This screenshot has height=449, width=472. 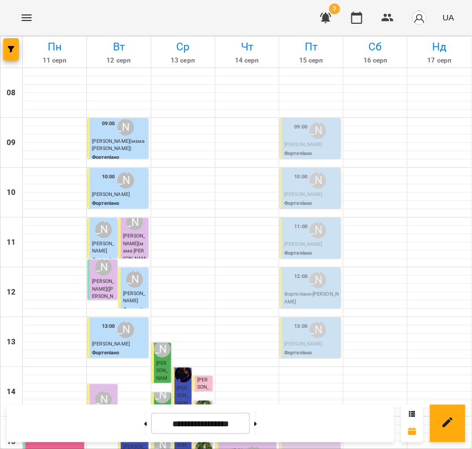 I want to click on h6: Чт, so click(x=247, y=46).